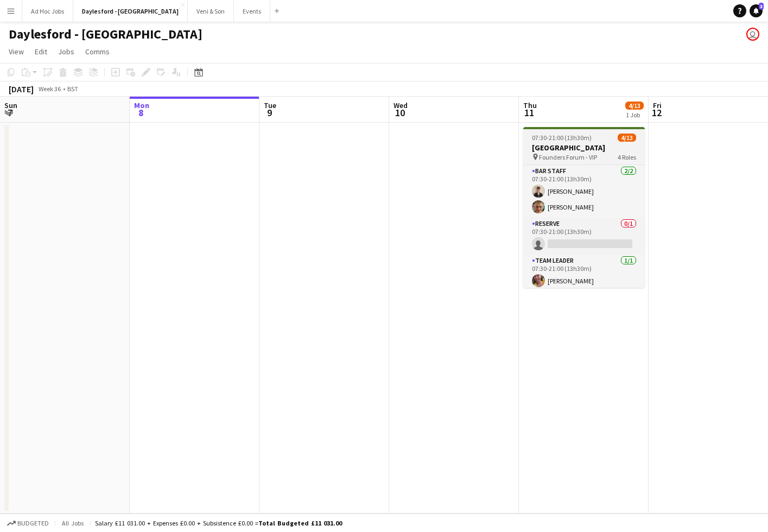 This screenshot has width=768, height=532. I want to click on span: Thu, so click(530, 106).